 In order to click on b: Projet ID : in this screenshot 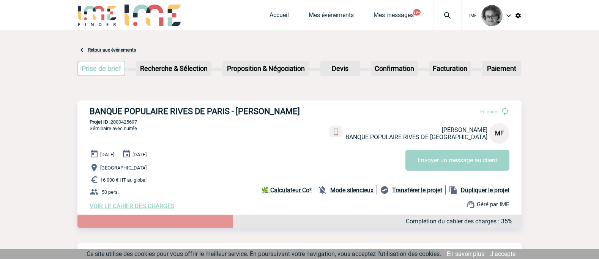, I will do `click(100, 122)`.